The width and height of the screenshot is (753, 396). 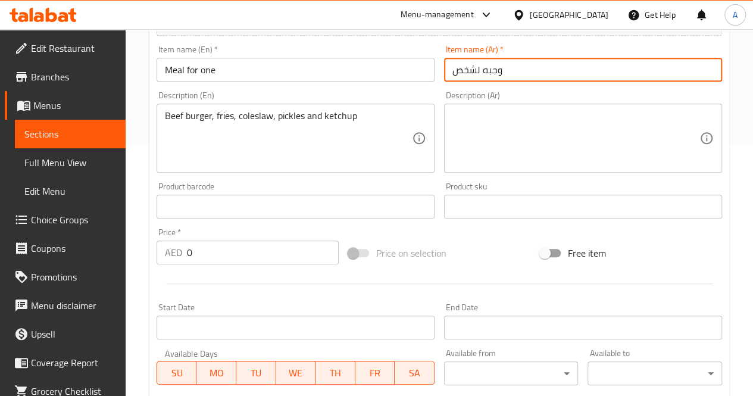 What do you see at coordinates (70, 191) in the screenshot?
I see `span: Edit Menu` at bounding box center [70, 191].